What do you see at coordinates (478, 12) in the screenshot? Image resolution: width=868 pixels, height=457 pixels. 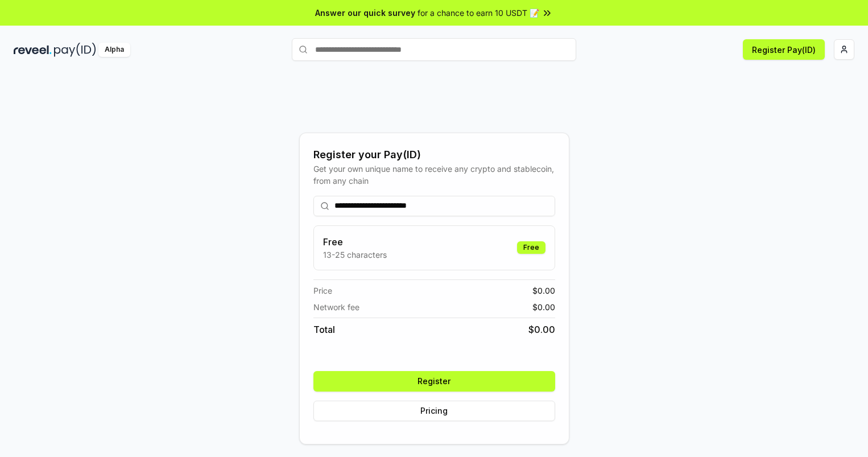 I see `span: for a chance to earn 10 USDT 📝` at bounding box center [478, 12].